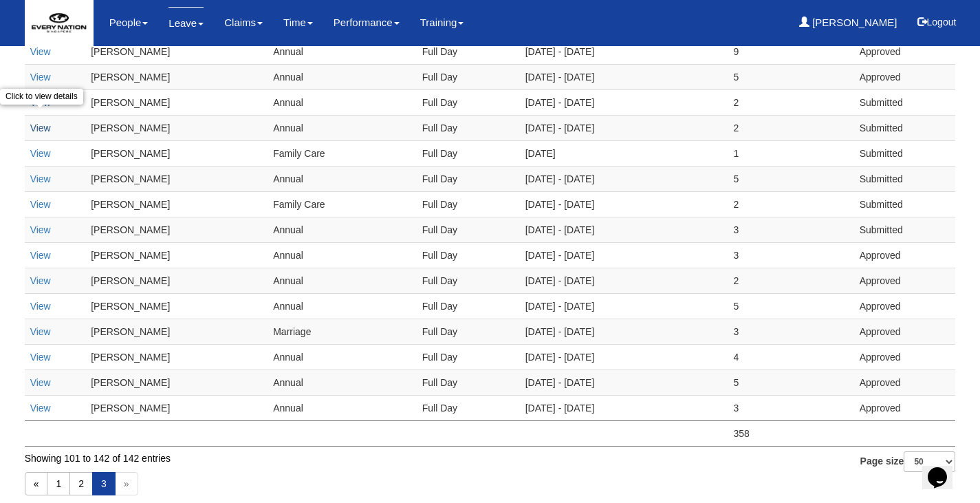 This screenshot has width=980, height=503. I want to click on a: 3, so click(104, 484).